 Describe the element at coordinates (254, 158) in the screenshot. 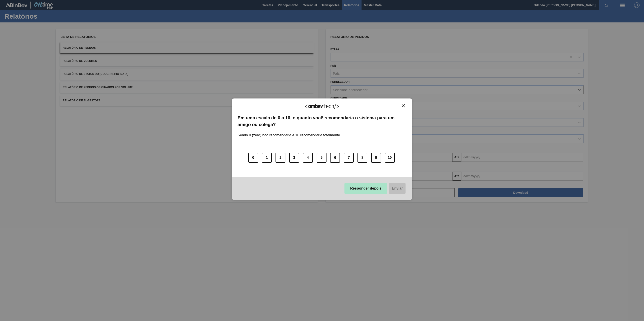

I see `button: 0` at that location.